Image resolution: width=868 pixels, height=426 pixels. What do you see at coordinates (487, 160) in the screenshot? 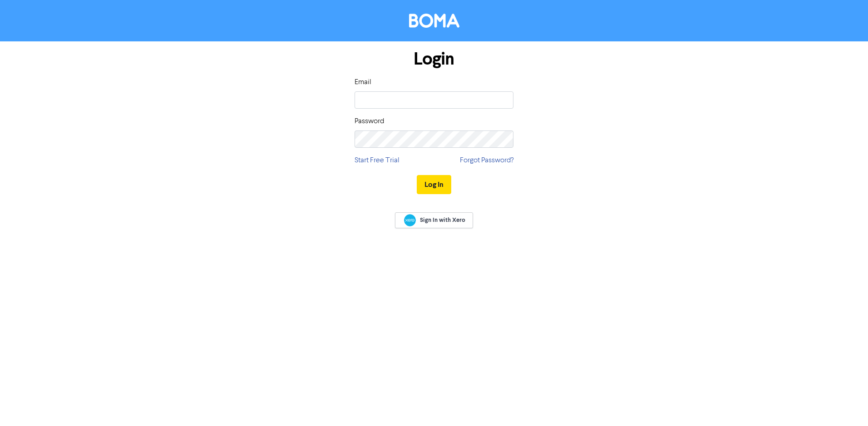
I see `a: Forgot Password?` at bounding box center [487, 160].